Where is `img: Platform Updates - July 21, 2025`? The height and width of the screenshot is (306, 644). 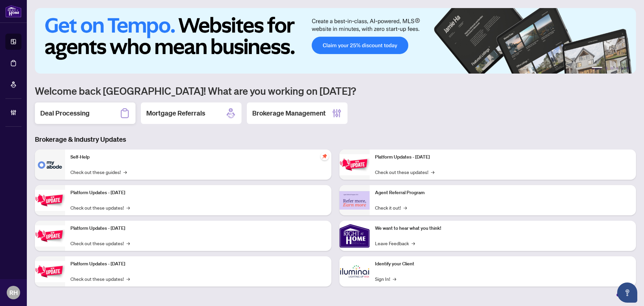
img: Platform Updates - July 21, 2025 is located at coordinates (50, 236).